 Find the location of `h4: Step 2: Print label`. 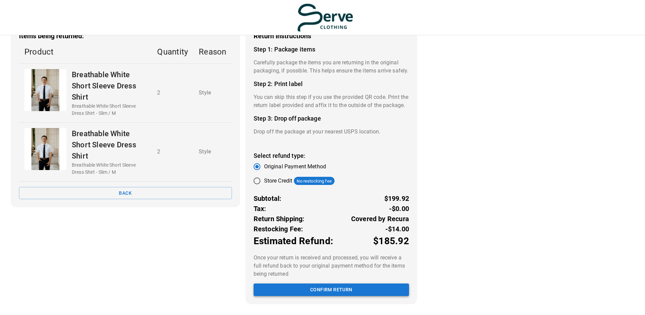

h4: Step 2: Print label is located at coordinates (331, 84).